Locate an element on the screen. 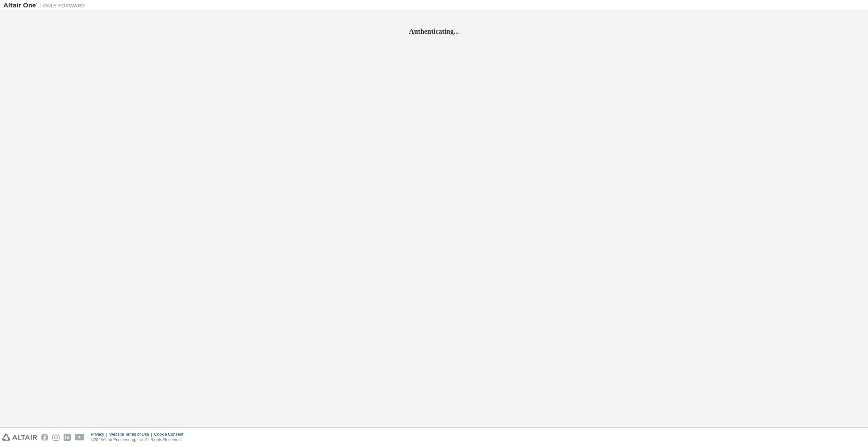 The image size is (868, 447). img: Altair One is located at coordinates (46, 5).